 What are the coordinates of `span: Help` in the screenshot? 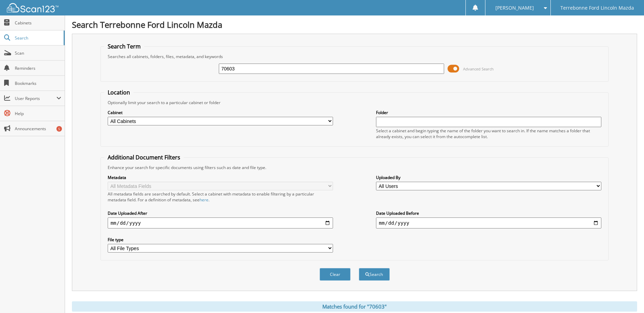 It's located at (38, 113).